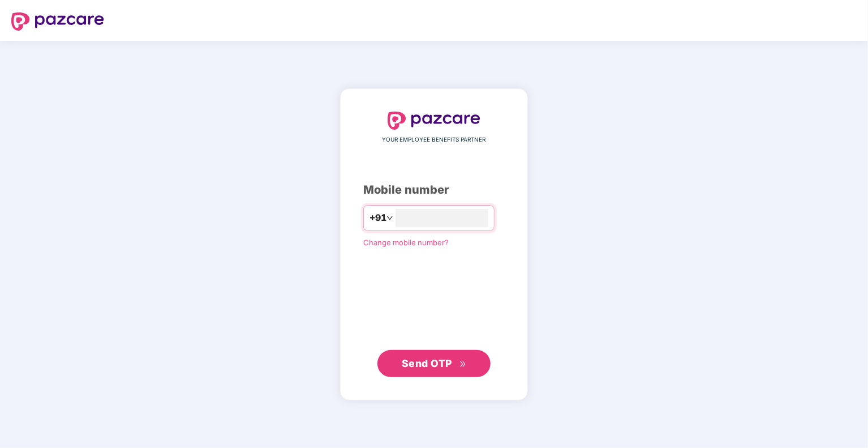 This screenshot has height=448, width=868. What do you see at coordinates (434, 189) in the screenshot?
I see `div: Mobile number` at bounding box center [434, 189].